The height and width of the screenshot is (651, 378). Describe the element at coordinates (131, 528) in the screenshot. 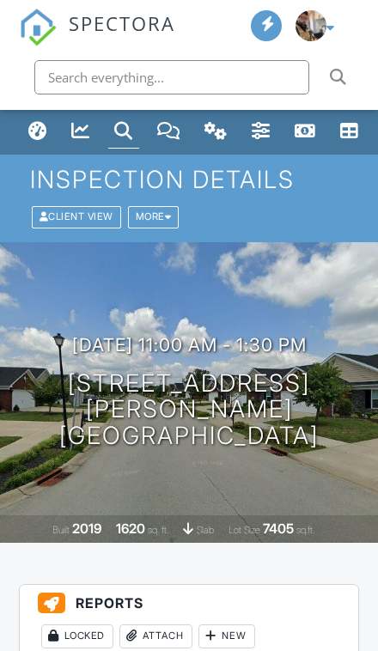

I see `div: 1620` at that location.